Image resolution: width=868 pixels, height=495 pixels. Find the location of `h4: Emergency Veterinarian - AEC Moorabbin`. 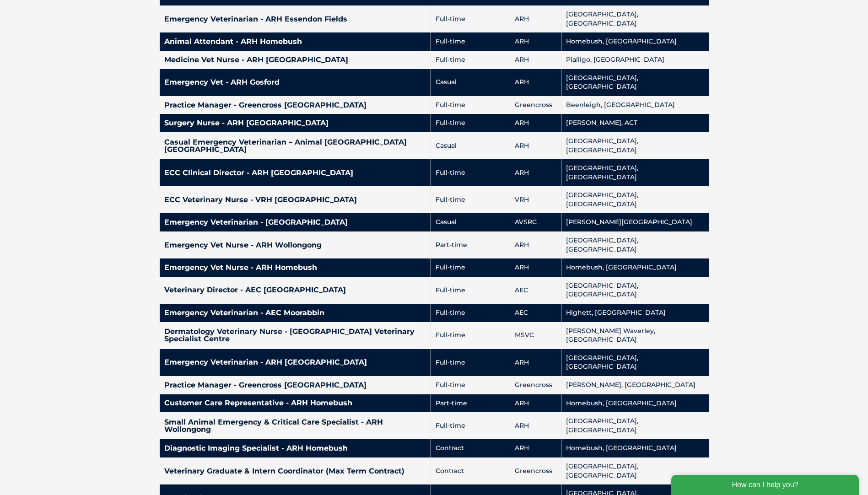

h4: Emergency Veterinarian - AEC Moorabbin is located at coordinates (295, 313).